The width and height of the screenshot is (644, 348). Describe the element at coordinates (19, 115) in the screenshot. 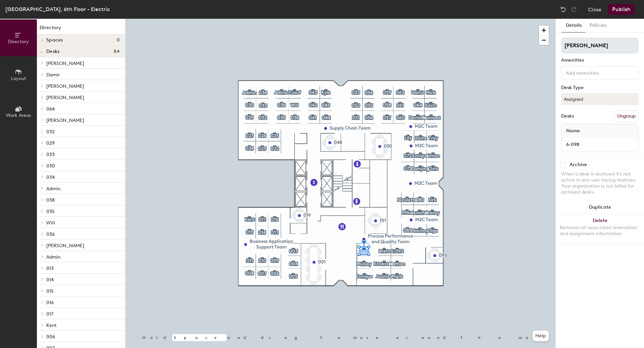

I see `span: Work Areas` at that location.